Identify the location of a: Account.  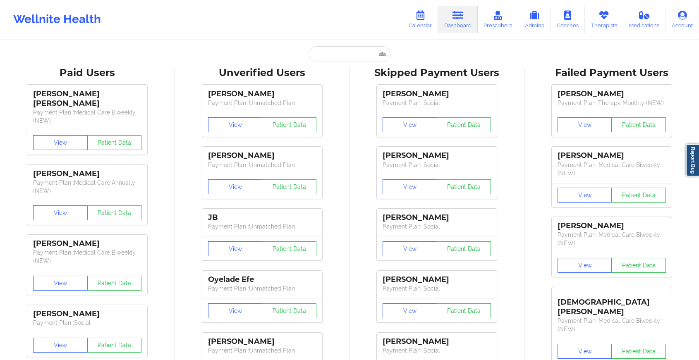
(682, 19).